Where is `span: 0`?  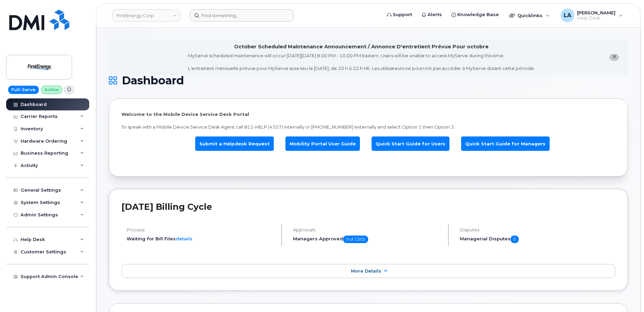 span: 0 is located at coordinates (514, 240).